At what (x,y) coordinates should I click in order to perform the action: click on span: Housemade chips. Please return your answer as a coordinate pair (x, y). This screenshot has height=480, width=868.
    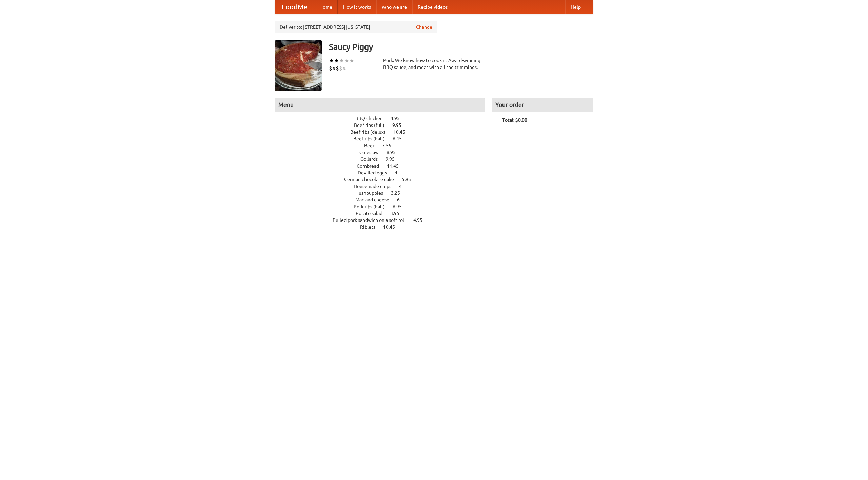
    Looking at the image, I should click on (376, 186).